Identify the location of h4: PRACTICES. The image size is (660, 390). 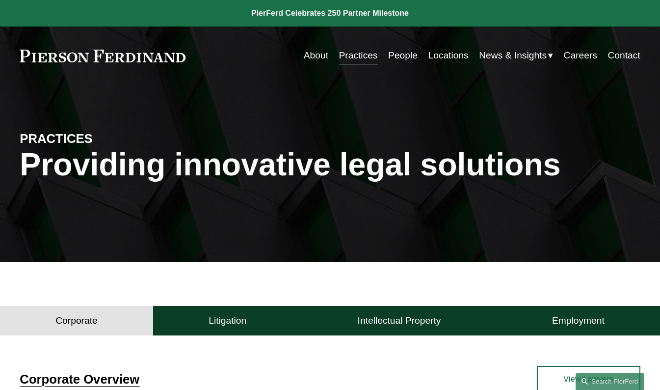
(97, 138).